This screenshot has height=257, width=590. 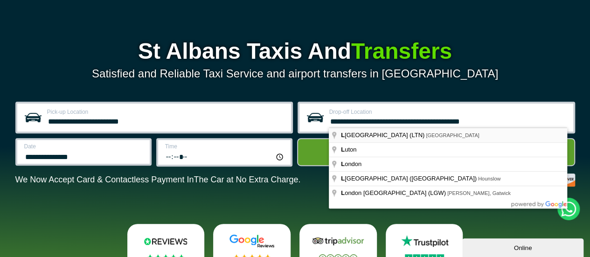 What do you see at coordinates (489, 179) in the screenshot?
I see `span: Hounslow` at bounding box center [489, 179].